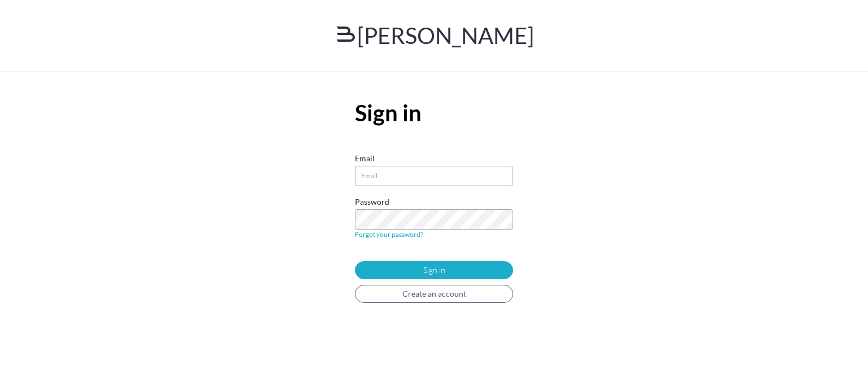 The height and width of the screenshot is (392, 868). I want to click on a: Forgot your password?, so click(389, 234).